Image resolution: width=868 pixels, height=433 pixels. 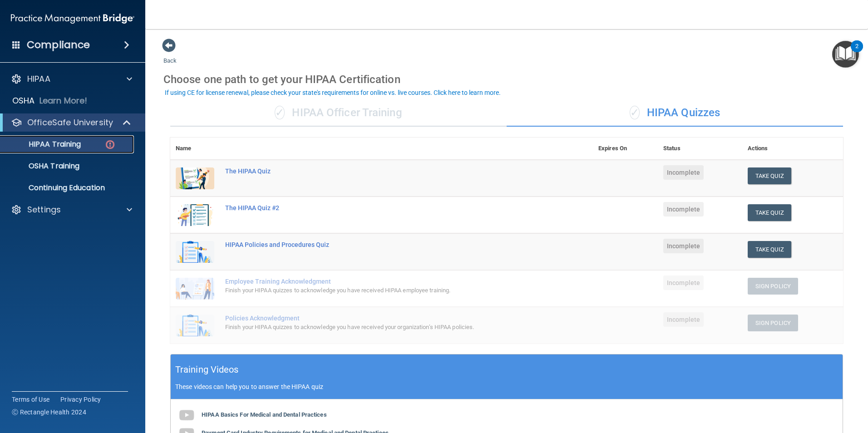 I want to click on th: Name, so click(x=195, y=148).